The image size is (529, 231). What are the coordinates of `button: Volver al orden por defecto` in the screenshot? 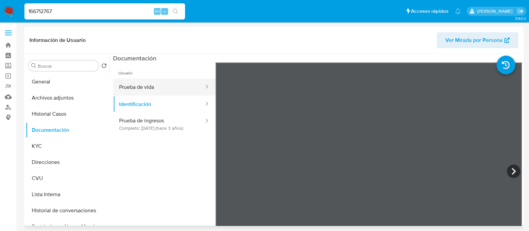 It's located at (104, 67).